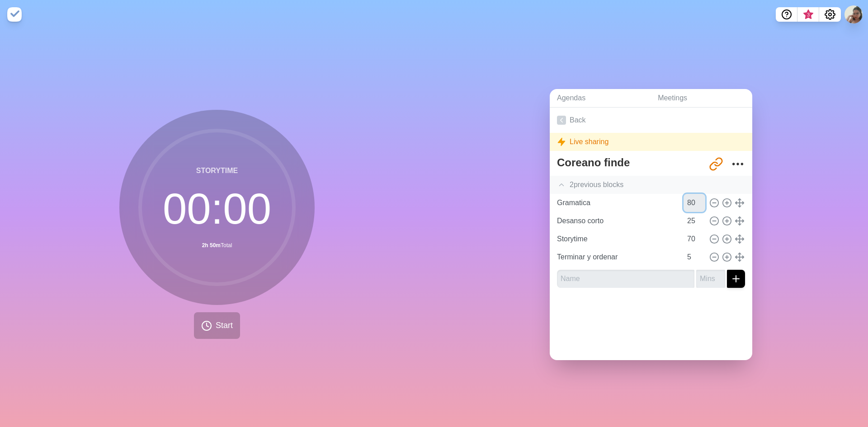  What do you see at coordinates (808, 15) in the screenshot?
I see `button: What’s new` at bounding box center [808, 15].